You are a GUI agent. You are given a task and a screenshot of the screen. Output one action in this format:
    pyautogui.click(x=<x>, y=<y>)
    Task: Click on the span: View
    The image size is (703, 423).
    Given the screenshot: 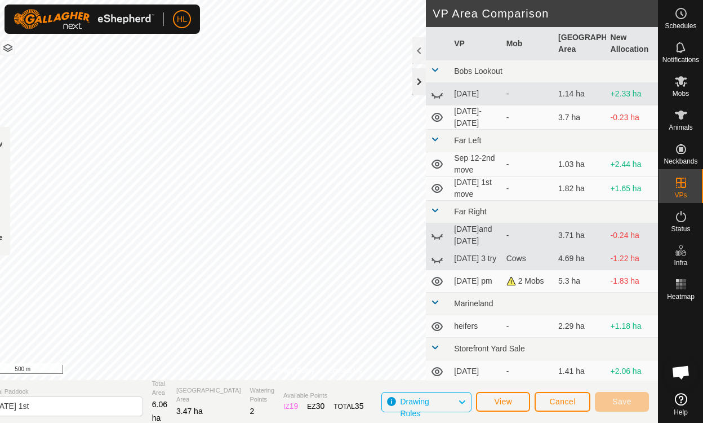 What is the action you would take?
    pyautogui.click(x=503, y=401)
    